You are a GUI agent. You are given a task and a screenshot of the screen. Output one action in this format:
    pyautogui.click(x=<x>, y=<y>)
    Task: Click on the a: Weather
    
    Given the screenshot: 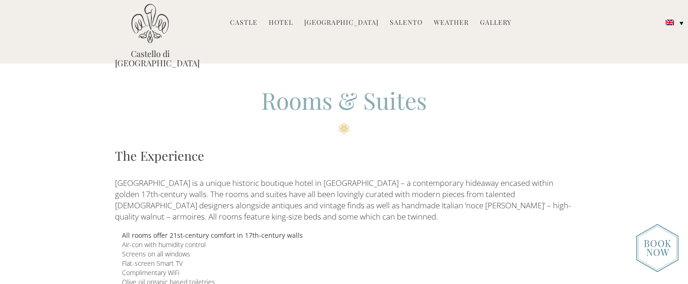 What is the action you would take?
    pyautogui.click(x=451, y=23)
    